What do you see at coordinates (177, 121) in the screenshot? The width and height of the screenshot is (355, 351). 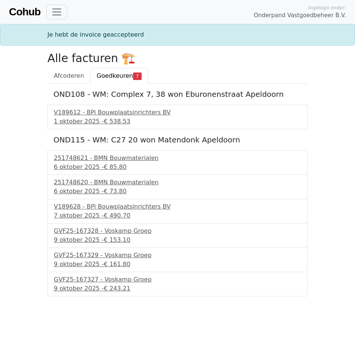 I see `div: 1 oktober 2025 -` at bounding box center [177, 121].